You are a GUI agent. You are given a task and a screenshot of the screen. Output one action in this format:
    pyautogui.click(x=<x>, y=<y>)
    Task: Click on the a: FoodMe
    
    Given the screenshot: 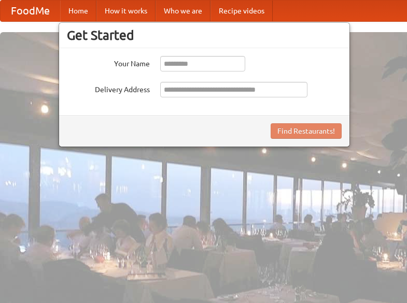 What is the action you would take?
    pyautogui.click(x=30, y=11)
    